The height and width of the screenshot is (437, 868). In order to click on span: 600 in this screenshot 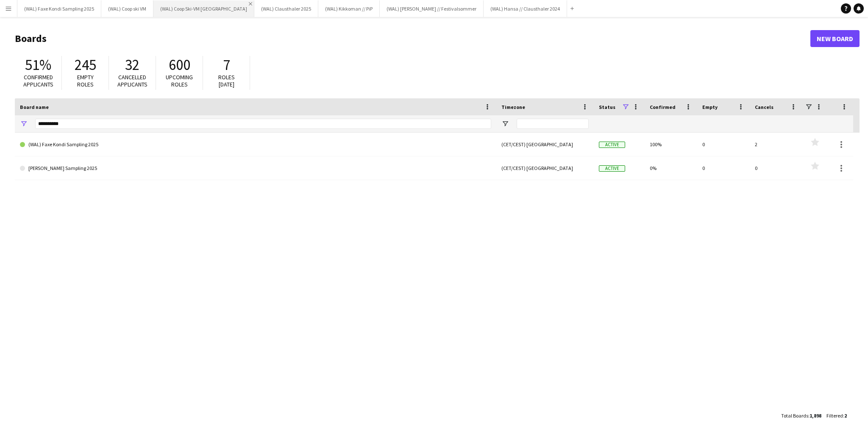, I will do `click(179, 65)`.